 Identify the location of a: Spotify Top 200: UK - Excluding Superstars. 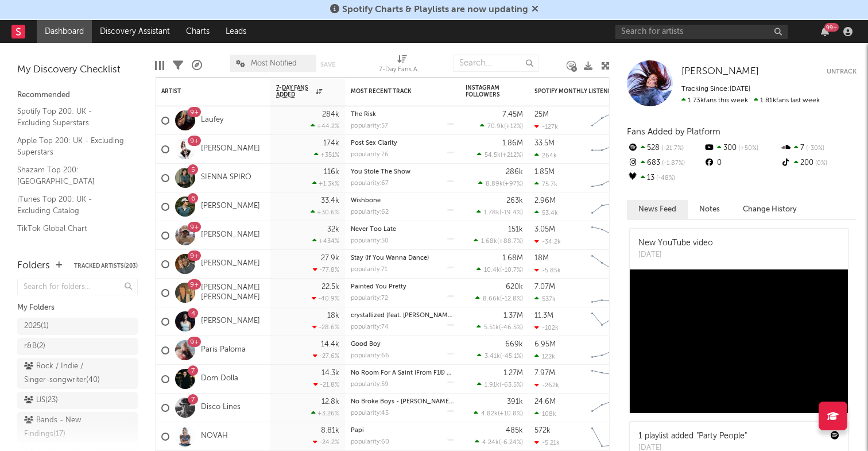
(71, 116).